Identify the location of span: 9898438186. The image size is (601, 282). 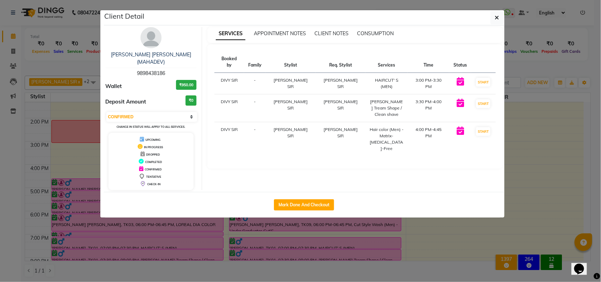
(151, 73).